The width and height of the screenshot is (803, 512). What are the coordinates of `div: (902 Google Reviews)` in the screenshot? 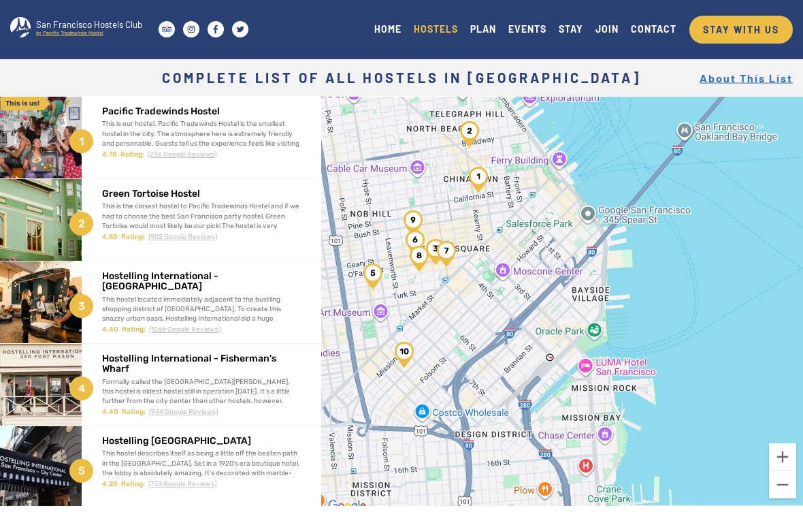 It's located at (182, 237).